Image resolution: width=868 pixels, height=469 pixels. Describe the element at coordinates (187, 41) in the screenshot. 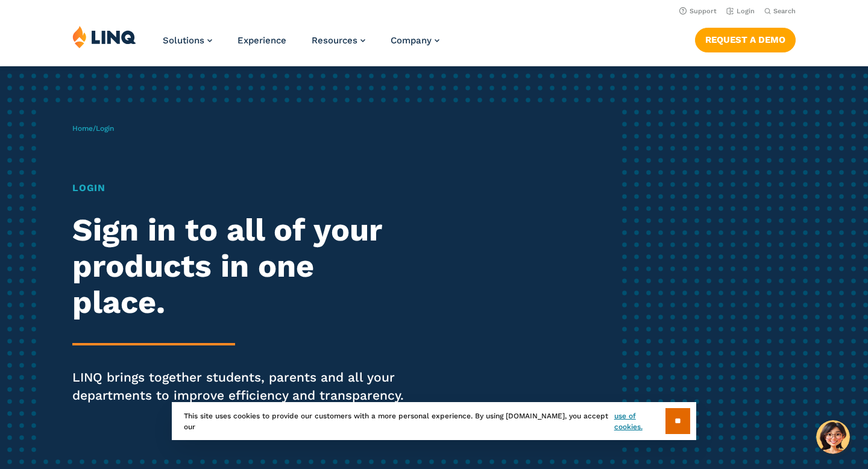

I see `a: Solutions` at that location.